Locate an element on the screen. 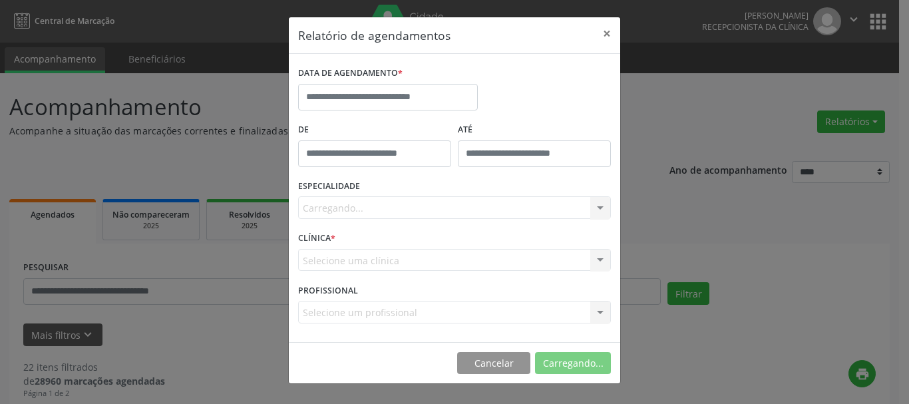 The height and width of the screenshot is (404, 909). button: Cancelar is located at coordinates (494, 363).